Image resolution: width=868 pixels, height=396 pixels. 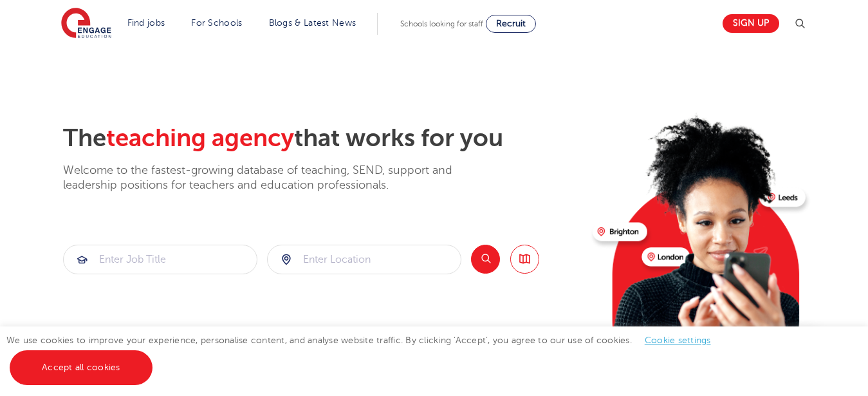 I want to click on a: Recruit, so click(x=511, y=24).